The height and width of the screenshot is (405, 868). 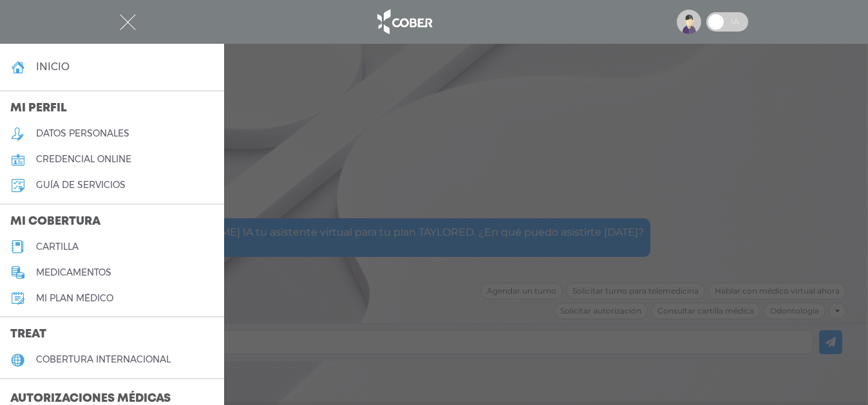 I want to click on h5: guía de servicios, so click(x=81, y=185).